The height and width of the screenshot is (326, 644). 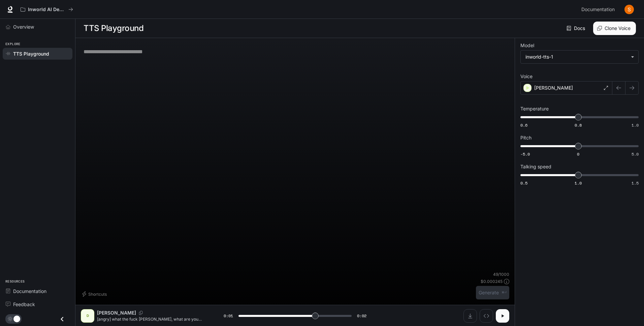 What do you see at coordinates (37, 53) in the screenshot?
I see `a: TTS Playground` at bounding box center [37, 53].